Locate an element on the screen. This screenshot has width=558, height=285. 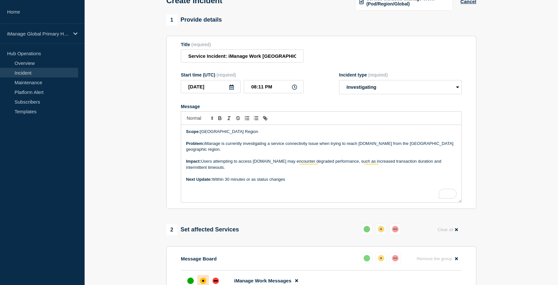
div: Start time (UTC) is located at coordinates (242, 75).